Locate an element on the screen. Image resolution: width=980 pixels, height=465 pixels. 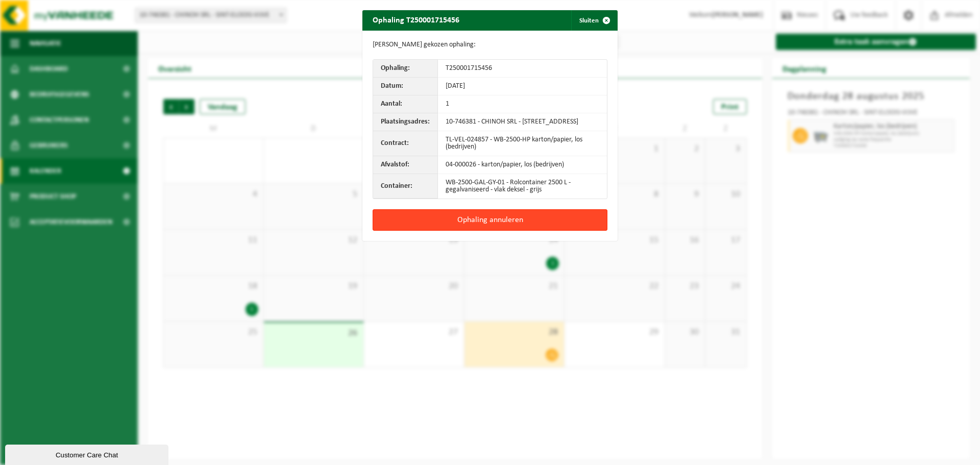
td: WB-2500-GAL-GY-01 - Rolcontainer 2500 L - gegalvaniseerd - vlak deksel - grijs is located at coordinates (522, 186).